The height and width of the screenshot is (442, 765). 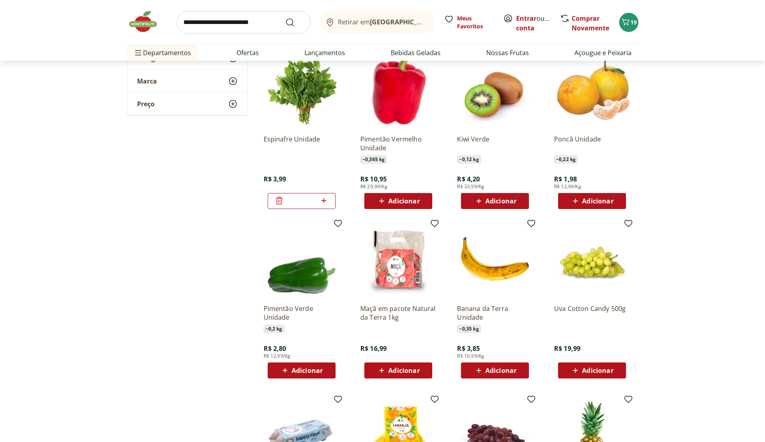 What do you see at coordinates (633, 22) in the screenshot?
I see `span: 19` at bounding box center [633, 22].